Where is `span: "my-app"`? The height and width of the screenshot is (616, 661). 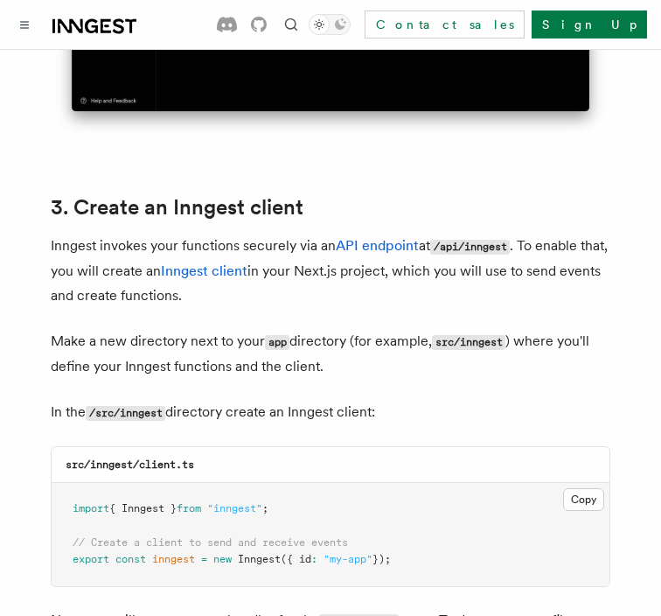 span: "my-app" is located at coordinates (348, 559).